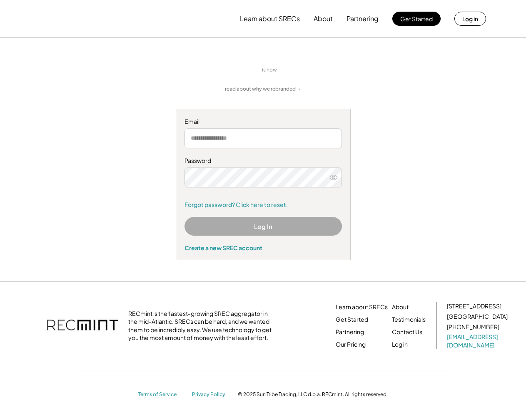 The height and width of the screenshot is (399, 526). What do you see at coordinates (408, 320) in the screenshot?
I see `a: Testimonials` at bounding box center [408, 320].